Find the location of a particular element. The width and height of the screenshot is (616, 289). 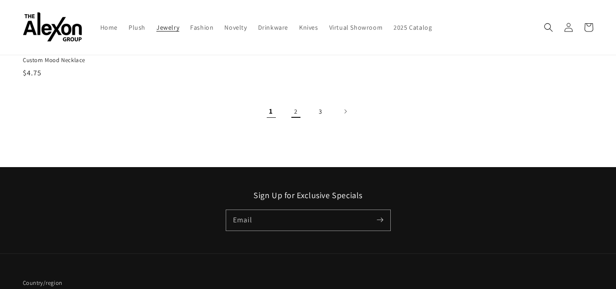

a: Next page is located at coordinates (345, 111).